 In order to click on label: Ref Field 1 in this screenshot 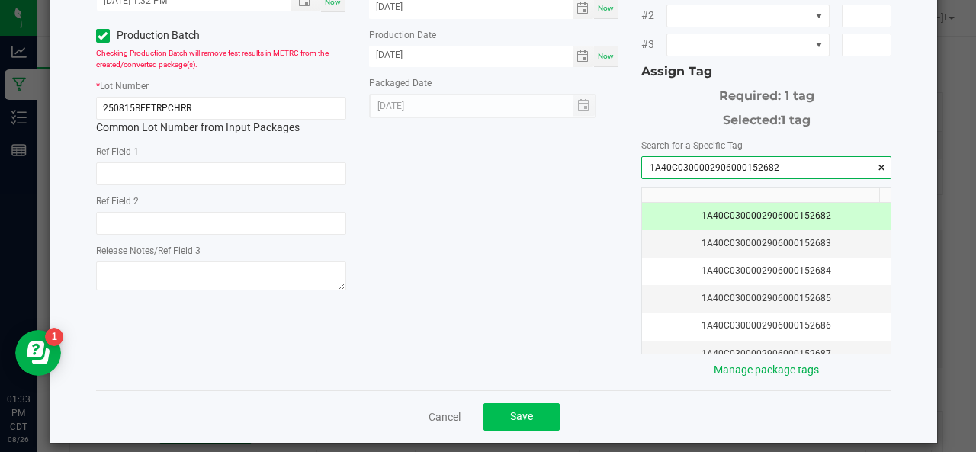, I will do `click(117, 152)`.